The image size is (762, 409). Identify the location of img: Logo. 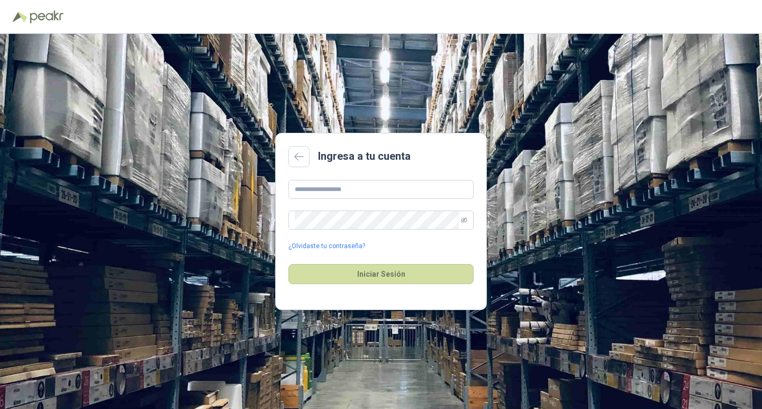
(20, 17).